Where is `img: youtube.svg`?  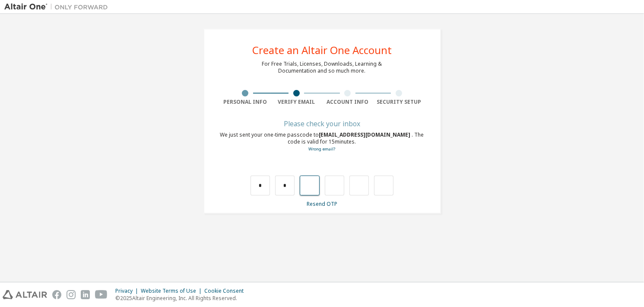
img: youtube.svg is located at coordinates (101, 294).